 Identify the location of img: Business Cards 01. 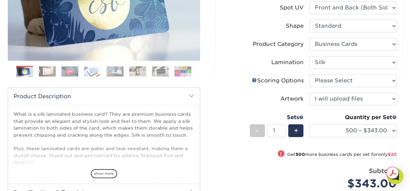
(25, 72).